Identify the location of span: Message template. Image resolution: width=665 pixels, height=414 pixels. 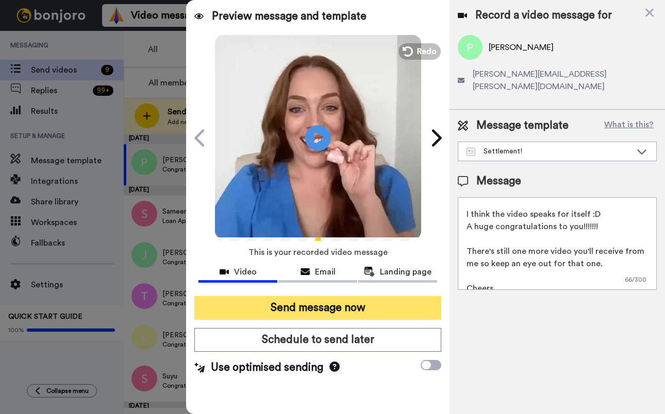
(522, 126).